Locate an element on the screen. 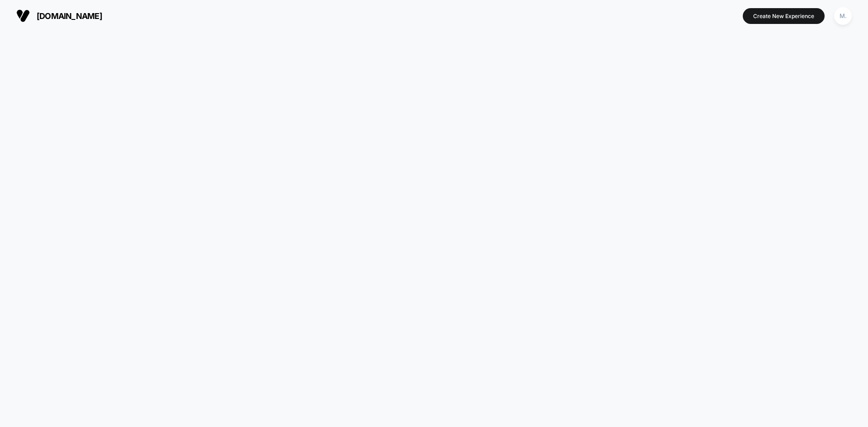  button: Create New Experience is located at coordinates (783, 16).